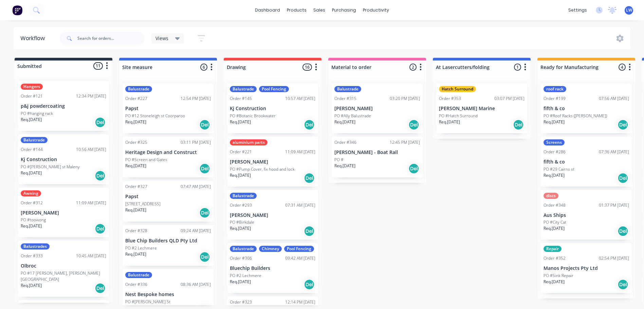  I want to click on div: Order #336, so click(136, 284).